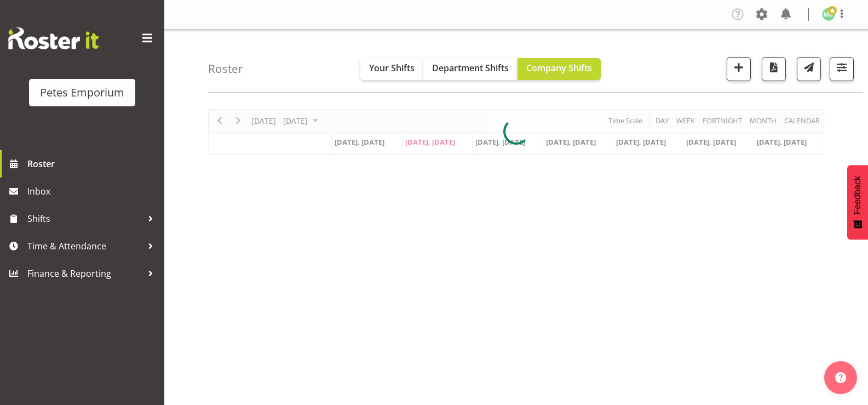 Image resolution: width=868 pixels, height=405 pixels. What do you see at coordinates (94, 191) in the screenshot?
I see `span: Inbox` at bounding box center [94, 191].